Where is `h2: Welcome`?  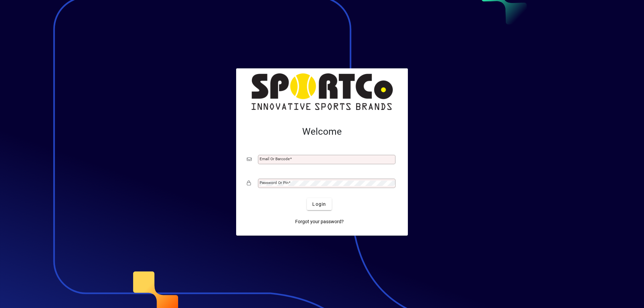
h2: Welcome is located at coordinates (322, 132).